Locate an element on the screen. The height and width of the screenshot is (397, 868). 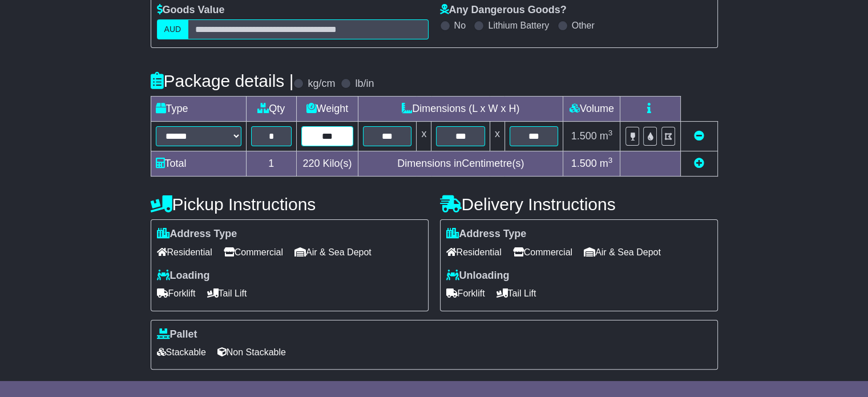
span: Stackable is located at coordinates (182, 352).